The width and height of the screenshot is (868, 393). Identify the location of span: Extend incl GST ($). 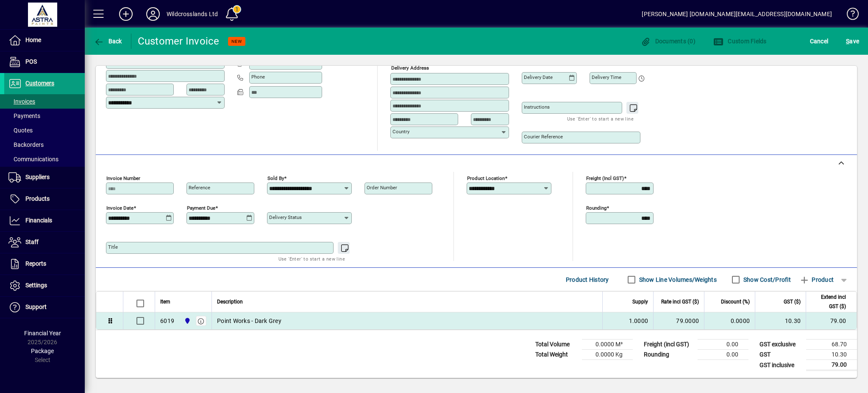
(829, 302).